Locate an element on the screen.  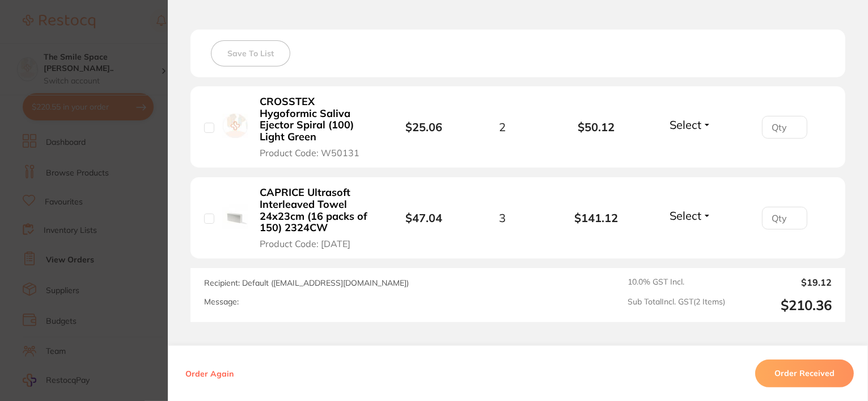
label: Message: is located at coordinates (221, 302).